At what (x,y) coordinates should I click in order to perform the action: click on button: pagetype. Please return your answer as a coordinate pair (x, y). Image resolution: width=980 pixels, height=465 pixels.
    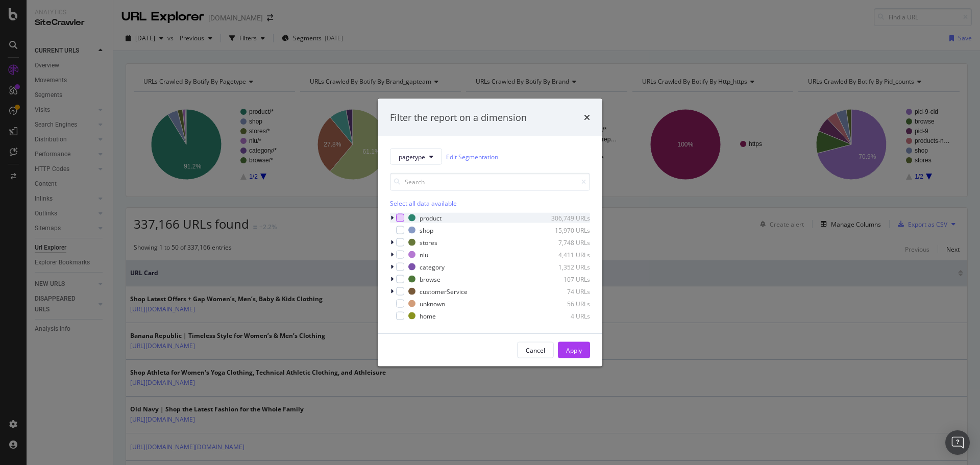
    Looking at the image, I should click on (416, 157).